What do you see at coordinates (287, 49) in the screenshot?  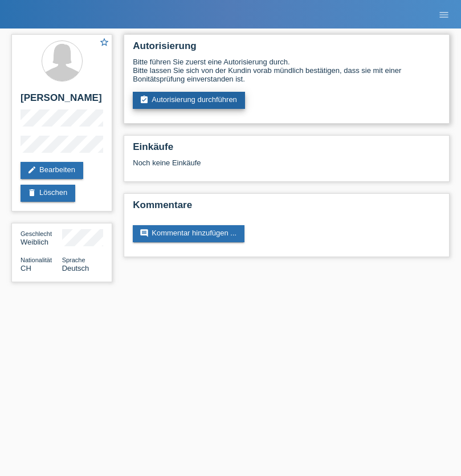 I see `h2: Autorisierung` at bounding box center [287, 49].